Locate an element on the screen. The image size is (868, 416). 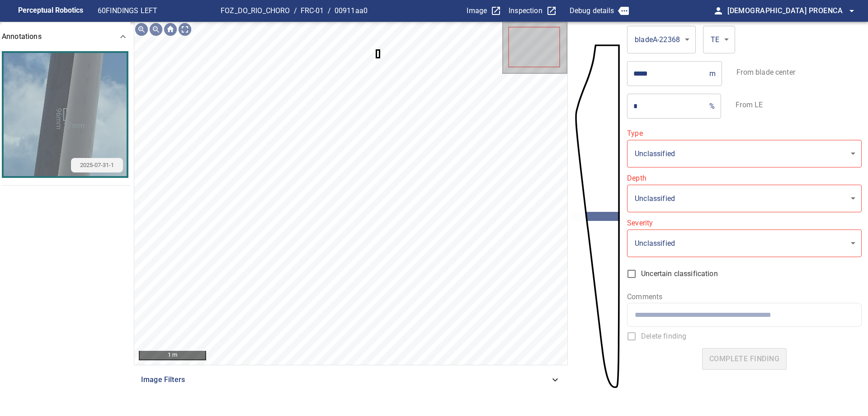
p: Inspection is located at coordinates (525, 11).